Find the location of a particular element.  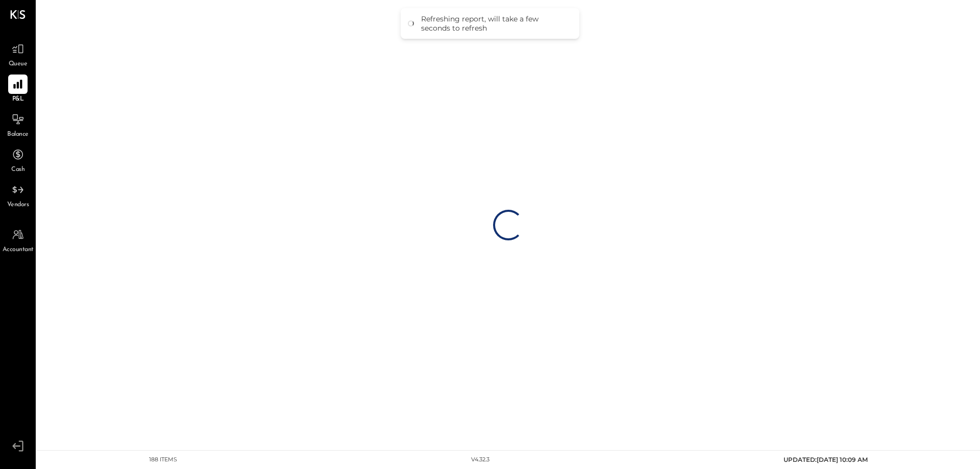

span: Balance is located at coordinates (18, 135).